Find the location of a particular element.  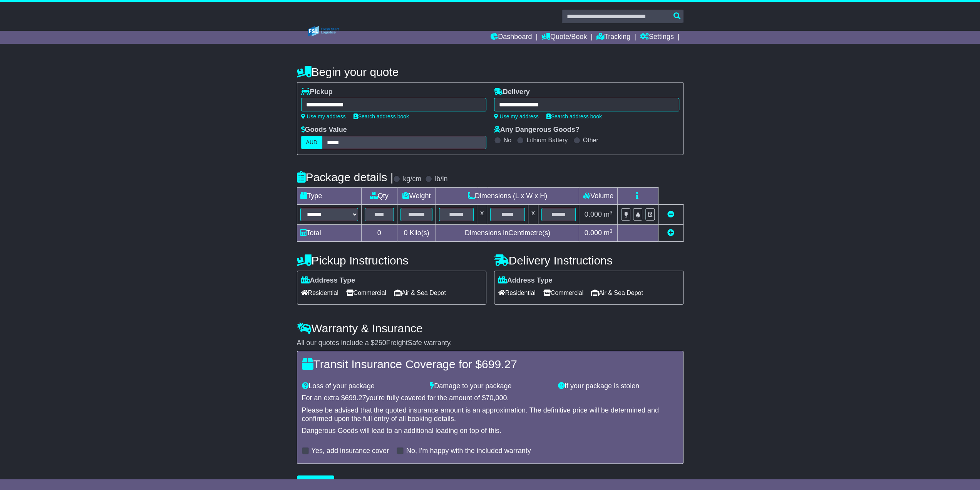

div: Damage to your package is located at coordinates (490, 386).